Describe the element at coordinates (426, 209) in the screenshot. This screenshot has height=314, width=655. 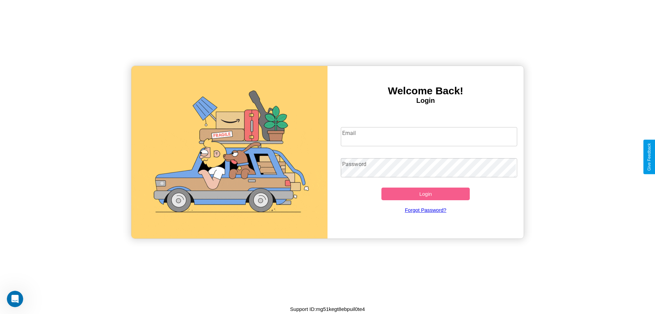
I see `a: Forgot Password?` at that location.